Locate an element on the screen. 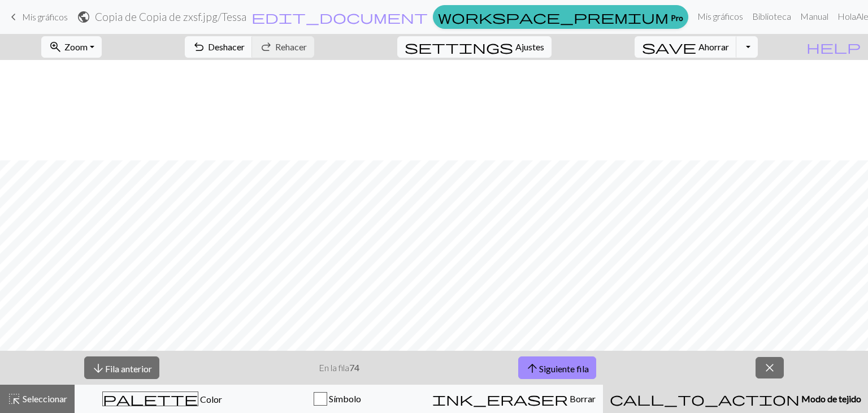  span: undo is located at coordinates (199, 47).